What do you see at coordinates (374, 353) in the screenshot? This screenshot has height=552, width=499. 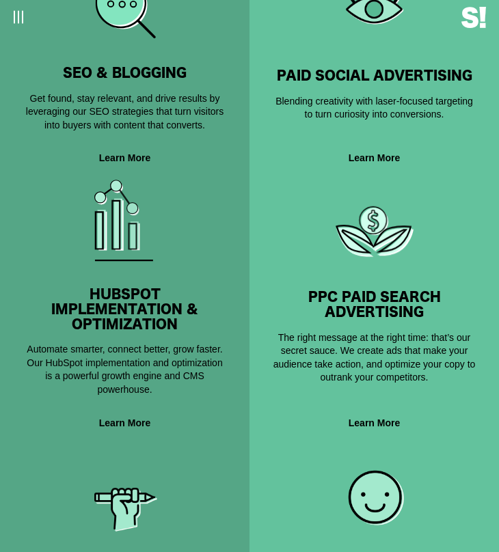 I see `div: The right message at the right time: that’s our secret sauce. We create ads that make your audien...` at bounding box center [374, 353].